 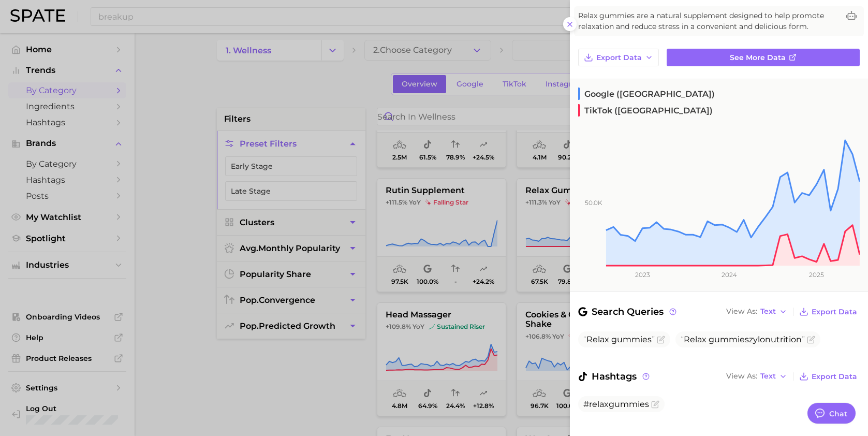 What do you see at coordinates (816, 275) in the screenshot?
I see `tspan: 2025` at bounding box center [816, 275].